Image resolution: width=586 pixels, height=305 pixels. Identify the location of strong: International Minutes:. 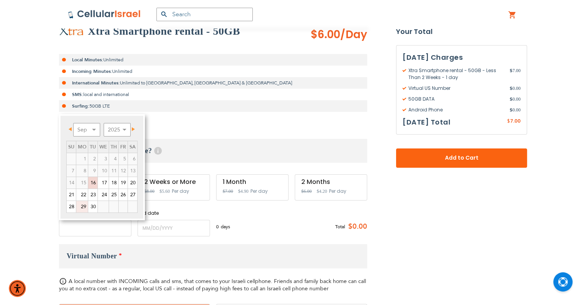
(96, 83).